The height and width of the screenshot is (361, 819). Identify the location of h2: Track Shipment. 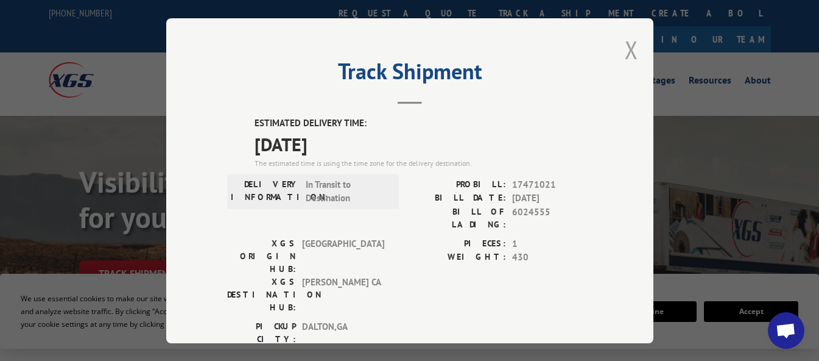
(410, 74).